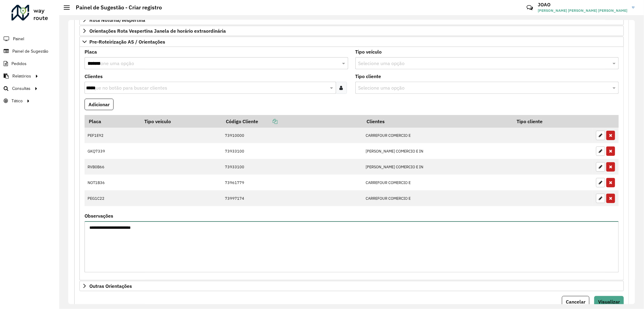 This screenshot has width=644, height=309. I want to click on td: 73997174, so click(292, 198).